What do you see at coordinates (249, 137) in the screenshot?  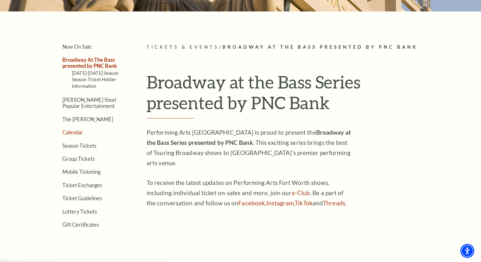 I see `strong: Broadway at the Bass Series presented by PNC Bank` at bounding box center [249, 137].